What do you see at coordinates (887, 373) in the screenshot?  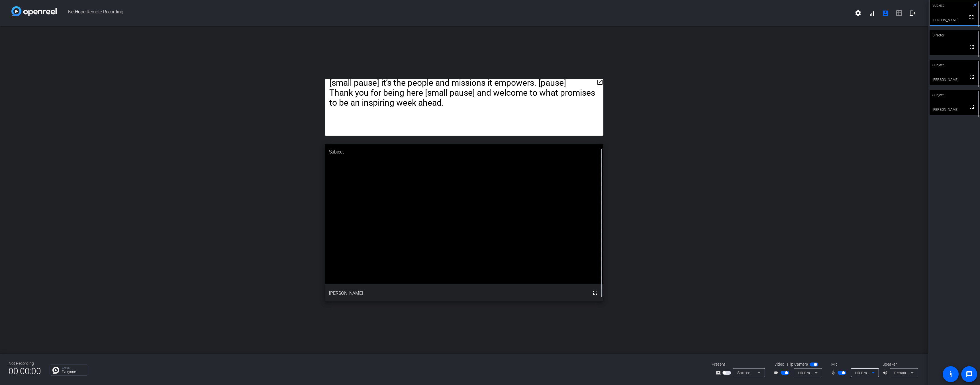 I see `mat-icon: volume_up` at bounding box center [887, 373].